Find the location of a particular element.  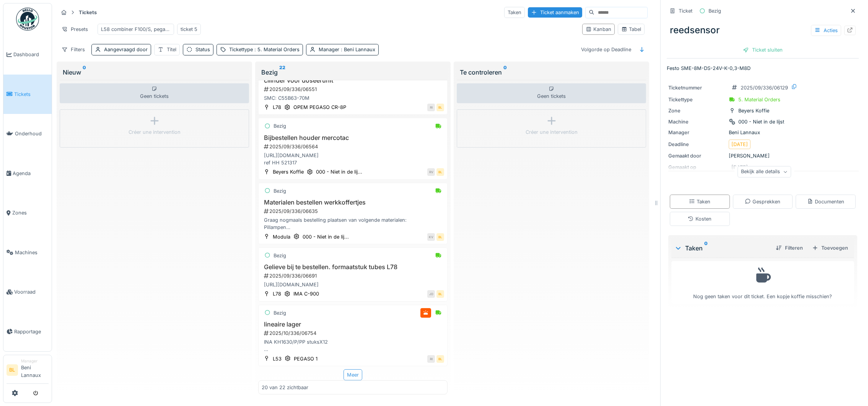

span: Rapportage is located at coordinates (31, 332).